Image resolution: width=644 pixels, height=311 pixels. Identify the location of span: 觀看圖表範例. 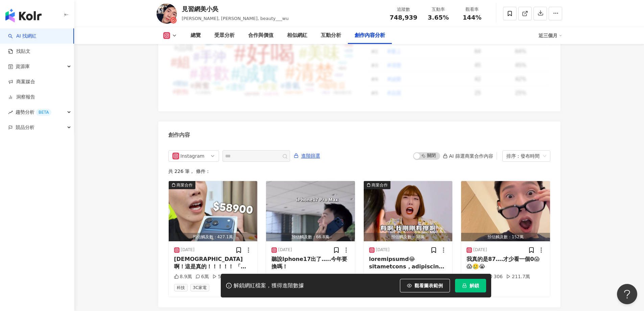
(428, 285).